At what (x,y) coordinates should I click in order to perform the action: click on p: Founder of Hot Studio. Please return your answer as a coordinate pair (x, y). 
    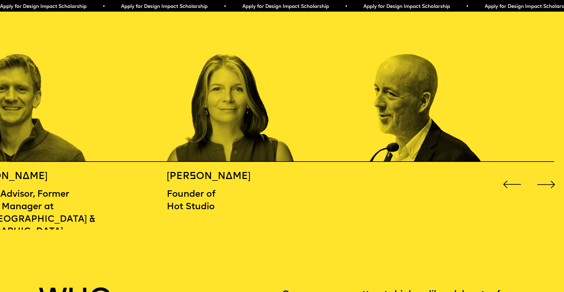
    Looking at the image, I should click on (235, 200).